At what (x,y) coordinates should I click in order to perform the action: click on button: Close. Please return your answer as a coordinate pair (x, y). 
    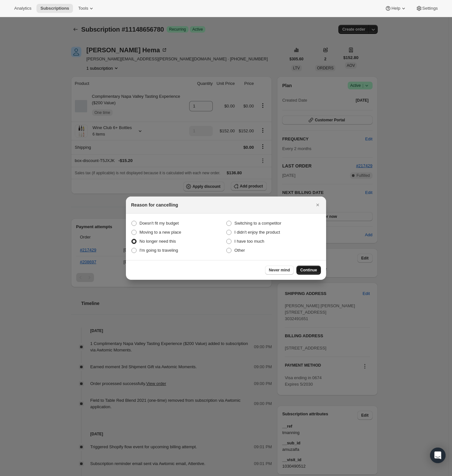
    Looking at the image, I should click on (318, 205).